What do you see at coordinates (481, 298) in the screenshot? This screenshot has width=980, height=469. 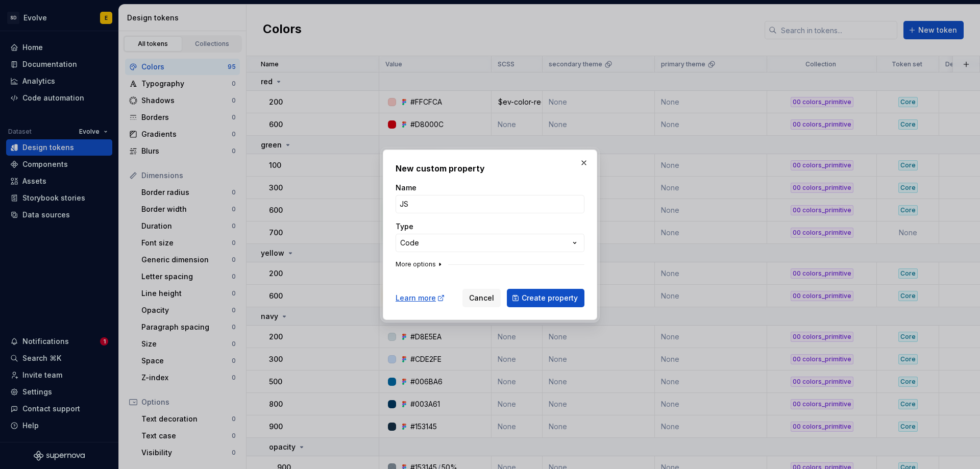 I see `button: Cancel` at bounding box center [481, 298].